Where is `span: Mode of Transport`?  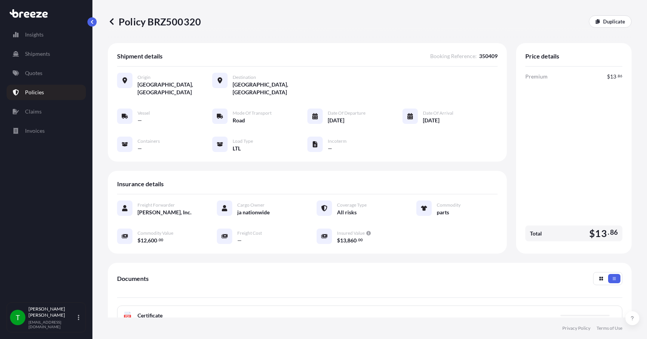
span: Mode of Transport is located at coordinates (252, 113).